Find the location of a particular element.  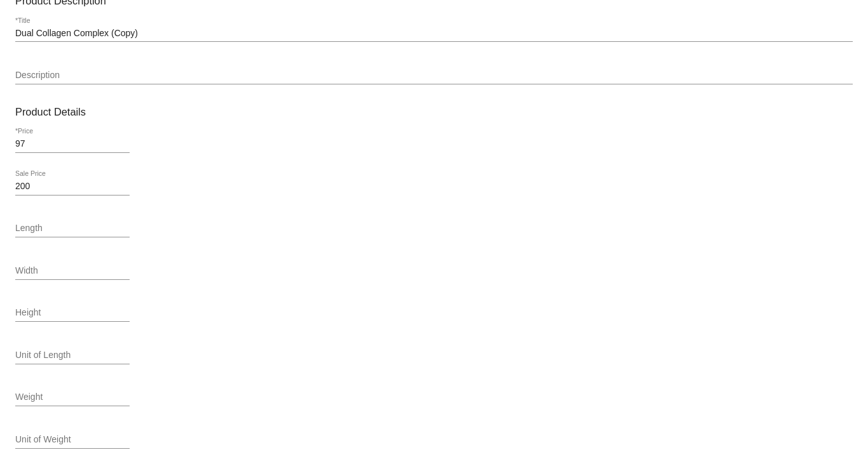

input: Length is located at coordinates (72, 229).